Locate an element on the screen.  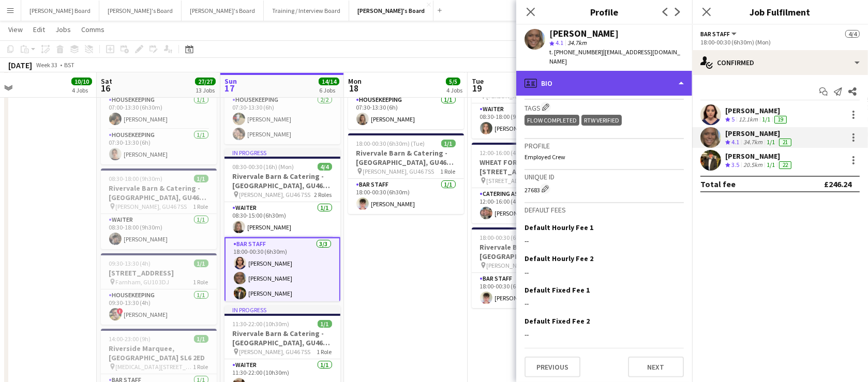
span: 4.1 is located at coordinates (559, 42).